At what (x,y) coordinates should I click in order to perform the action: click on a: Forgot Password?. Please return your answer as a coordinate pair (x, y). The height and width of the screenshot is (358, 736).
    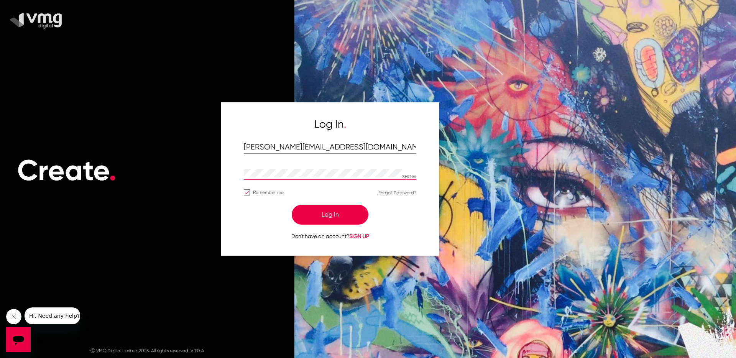
    Looking at the image, I should click on (397, 193).